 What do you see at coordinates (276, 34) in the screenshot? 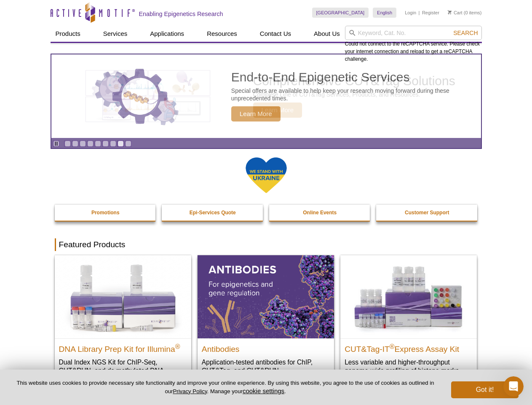
I see `a: Contact Us` at bounding box center [276, 34].